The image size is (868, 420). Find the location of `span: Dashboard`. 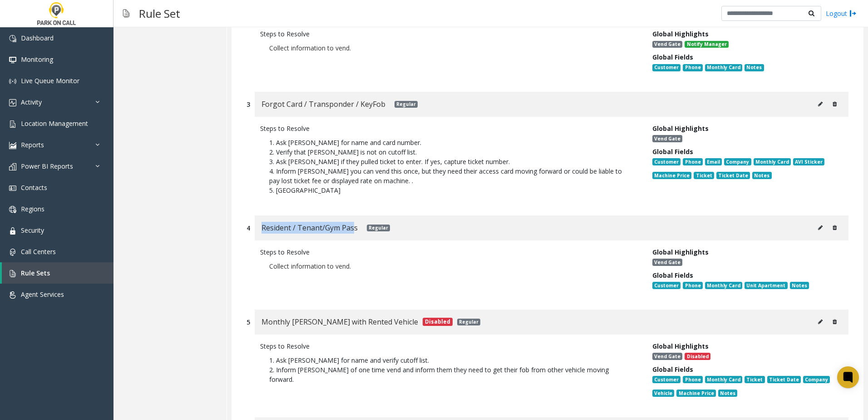

span: Dashboard is located at coordinates (37, 38).